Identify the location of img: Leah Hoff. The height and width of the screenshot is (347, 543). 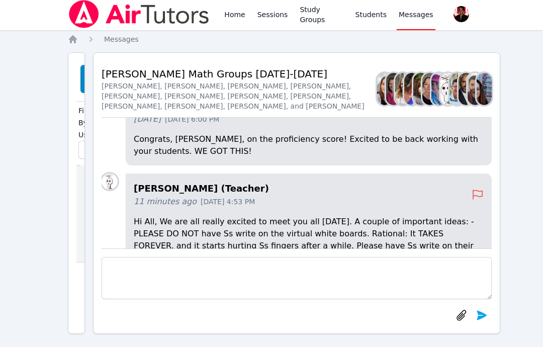
(484, 89).